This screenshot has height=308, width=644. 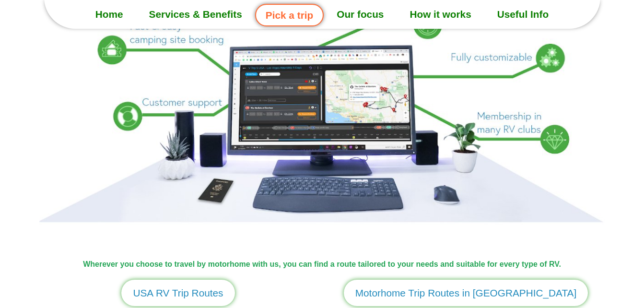 What do you see at coordinates (441, 14) in the screenshot?
I see `a: How it works` at bounding box center [441, 14].